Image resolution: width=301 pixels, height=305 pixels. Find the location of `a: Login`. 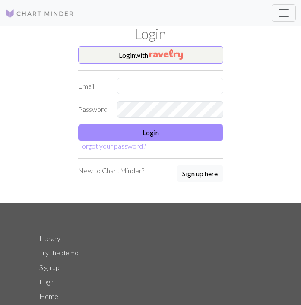

a: Login is located at coordinates (47, 281).